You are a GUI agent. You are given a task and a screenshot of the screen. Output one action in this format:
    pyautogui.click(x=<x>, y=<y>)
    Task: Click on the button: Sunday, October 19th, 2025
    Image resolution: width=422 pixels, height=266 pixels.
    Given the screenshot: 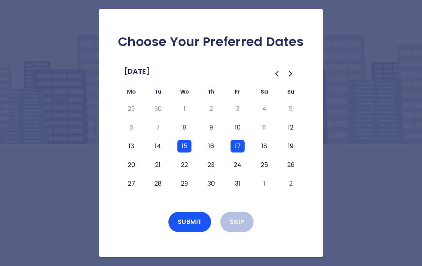 What is the action you would take?
    pyautogui.click(x=291, y=146)
    